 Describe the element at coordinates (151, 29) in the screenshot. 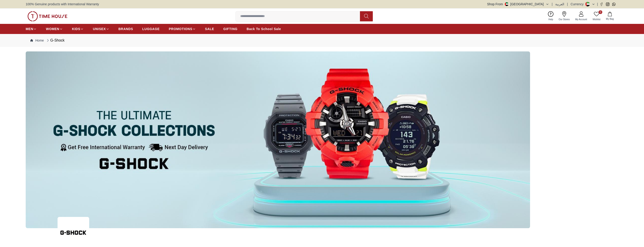

I see `span: LUGGAGE` at that location.